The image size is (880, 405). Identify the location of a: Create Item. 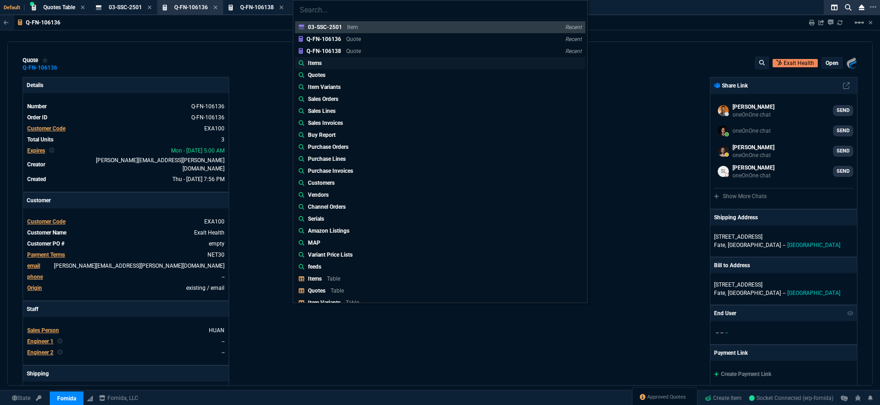
(723, 398).